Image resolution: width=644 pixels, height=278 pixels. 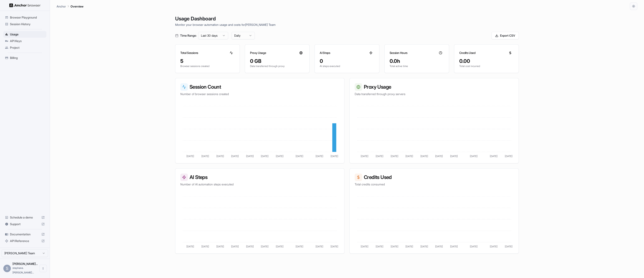 I want to click on h3: Session Hours, so click(x=399, y=53).